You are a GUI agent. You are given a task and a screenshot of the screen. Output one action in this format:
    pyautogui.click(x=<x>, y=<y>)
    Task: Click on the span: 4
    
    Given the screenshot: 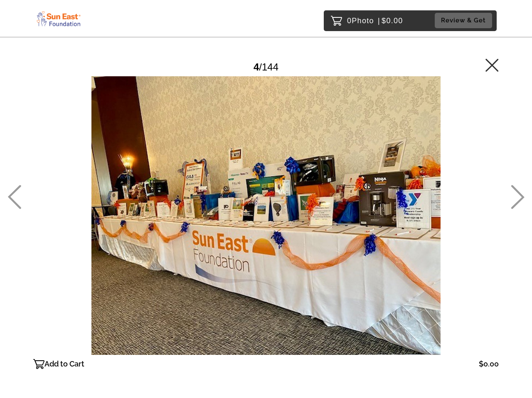 What is the action you would take?
    pyautogui.click(x=256, y=67)
    